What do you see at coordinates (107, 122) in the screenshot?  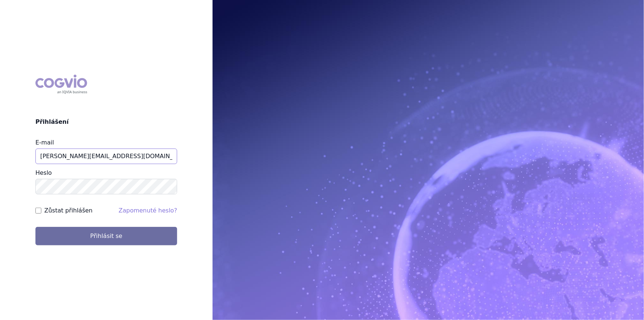 I see `h2: Přihlášení` at bounding box center [107, 122].